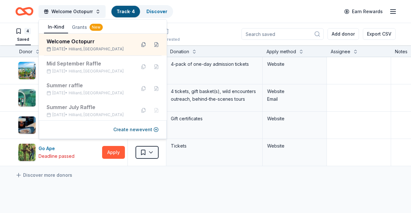 This screenshot has width=411, height=213. What do you see at coordinates (27, 125) in the screenshot?
I see `img: Image for Dueling Axes` at bounding box center [27, 125].